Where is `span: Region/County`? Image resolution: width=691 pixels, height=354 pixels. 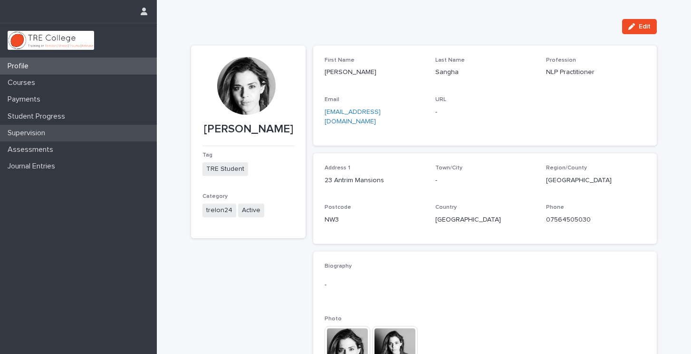 span: Region/County is located at coordinates (566, 168).